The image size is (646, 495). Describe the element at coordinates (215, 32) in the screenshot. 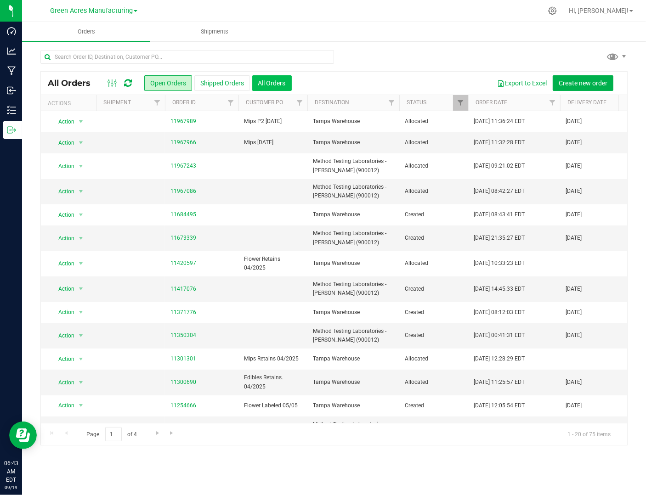

I see `span: Shipments` at that location.